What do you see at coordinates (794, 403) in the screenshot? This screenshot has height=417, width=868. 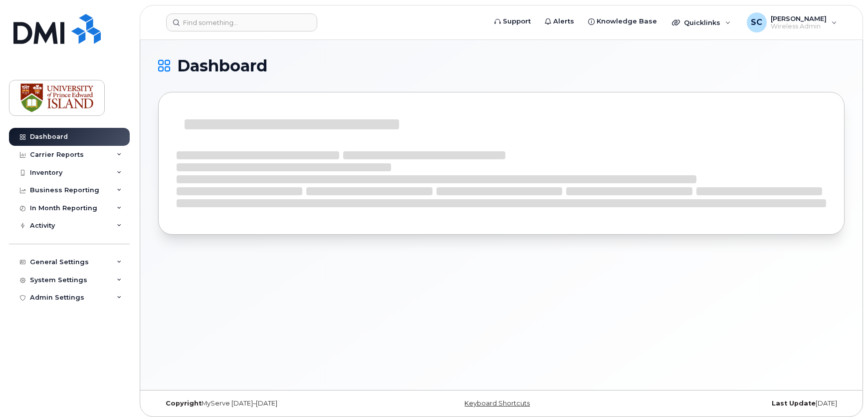 I see `strong: Last Update` at bounding box center [794, 403].